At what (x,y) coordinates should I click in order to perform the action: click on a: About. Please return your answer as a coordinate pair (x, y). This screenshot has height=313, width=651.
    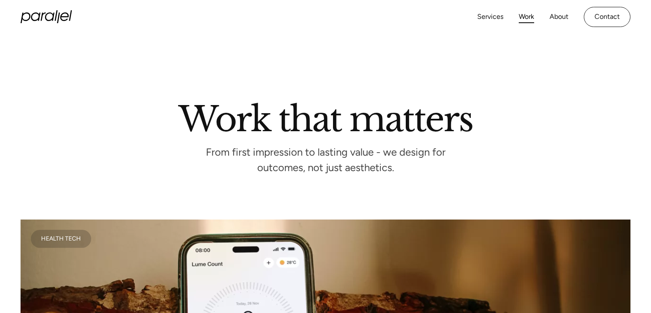
    Looking at the image, I should click on (559, 17).